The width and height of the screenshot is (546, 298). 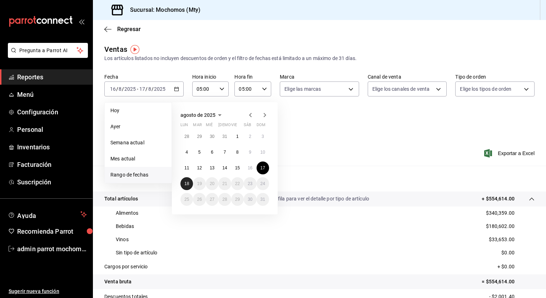 I want to click on button: Regresar, so click(x=123, y=29).